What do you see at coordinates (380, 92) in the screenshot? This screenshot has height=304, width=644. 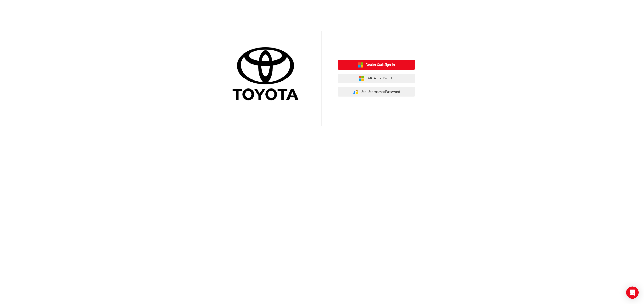 I see `span: Use Username/Password` at bounding box center [380, 92].